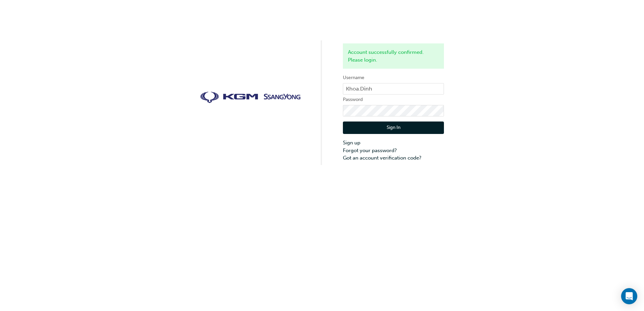 This screenshot has height=311, width=644. Describe the element at coordinates (393, 78) in the screenshot. I see `label: Username` at that location.